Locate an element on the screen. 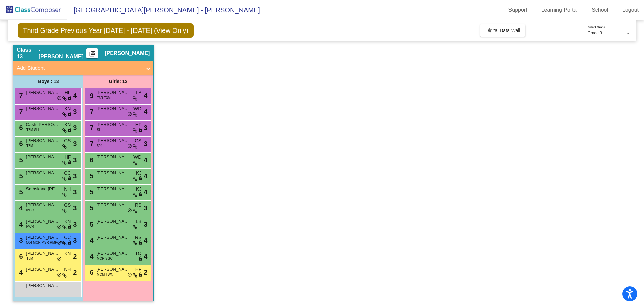 The width and height of the screenshot is (644, 308). mat-panel-title: Add Student is located at coordinates (79, 68).